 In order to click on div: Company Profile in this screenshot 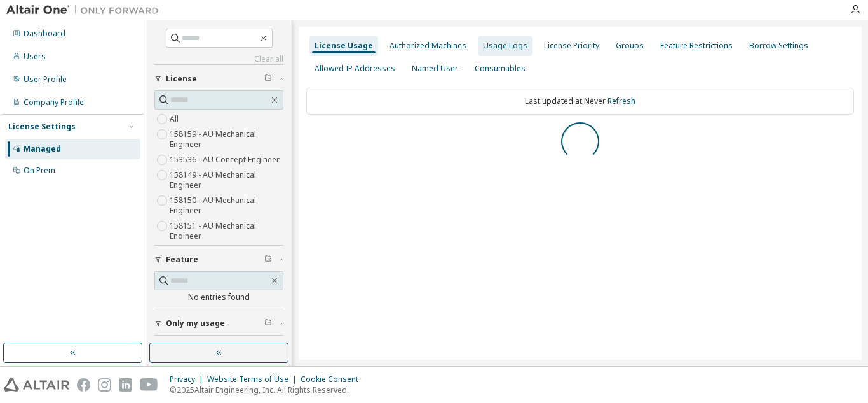, I will do `click(53, 102)`.